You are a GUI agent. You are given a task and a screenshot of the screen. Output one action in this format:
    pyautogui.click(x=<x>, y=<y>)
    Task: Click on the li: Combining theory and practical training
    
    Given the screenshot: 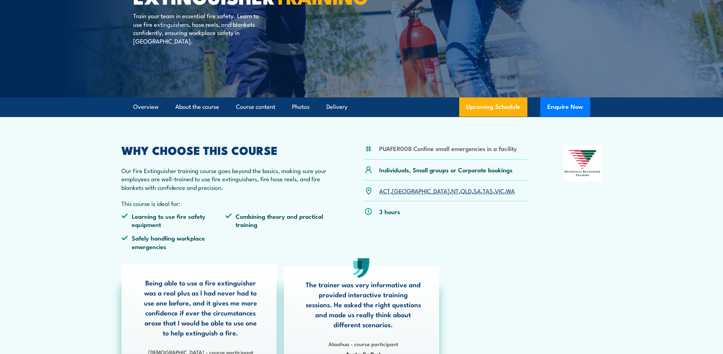 What is the action you would take?
    pyautogui.click(x=277, y=220)
    